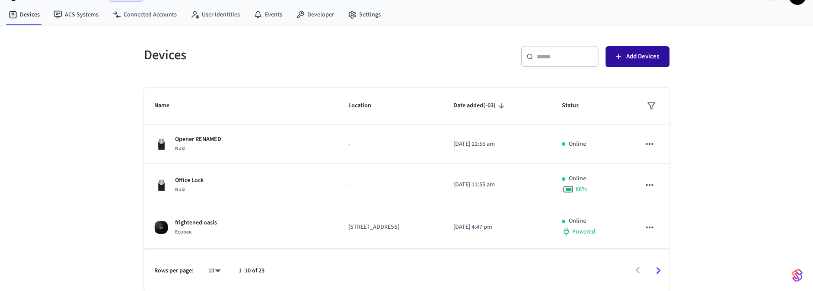 The width and height of the screenshot is (813, 291). I want to click on img: ecobee_lite_3, so click(161, 227).